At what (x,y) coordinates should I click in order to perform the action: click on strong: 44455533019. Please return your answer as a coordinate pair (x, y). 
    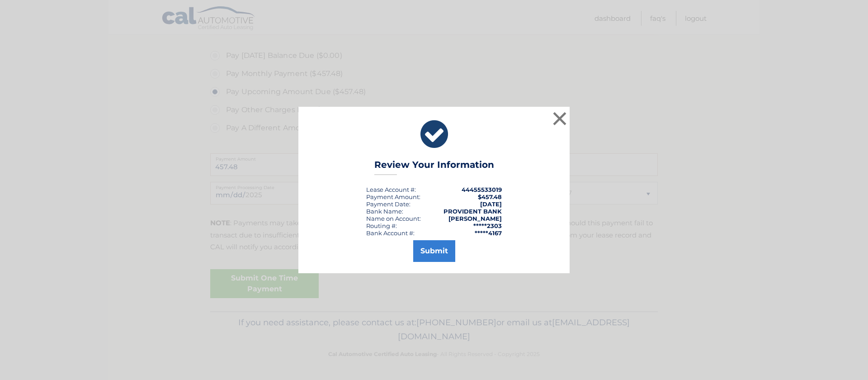
    Looking at the image, I should click on (481, 189).